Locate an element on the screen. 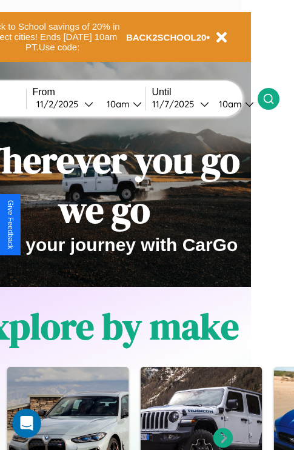  div: 11 / 2 / 2025 is located at coordinates (60, 104).